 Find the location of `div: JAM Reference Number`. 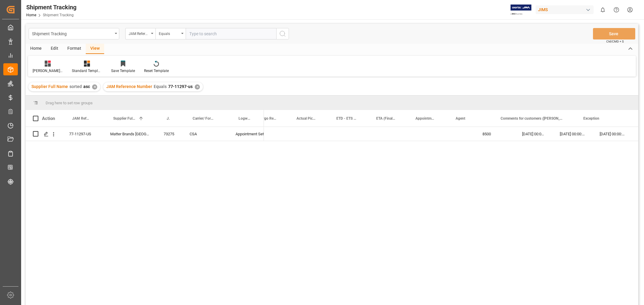

div: JAM Reference Number is located at coordinates (139, 33).